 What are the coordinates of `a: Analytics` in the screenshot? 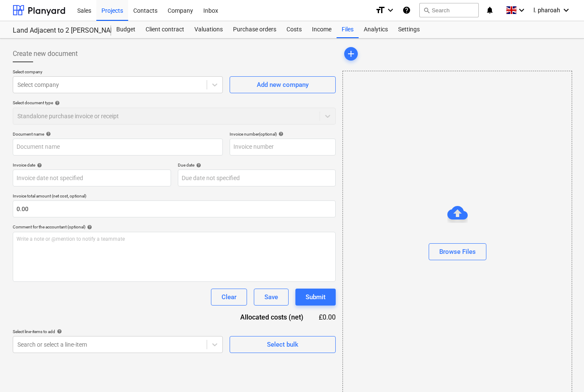 It's located at (376, 30).